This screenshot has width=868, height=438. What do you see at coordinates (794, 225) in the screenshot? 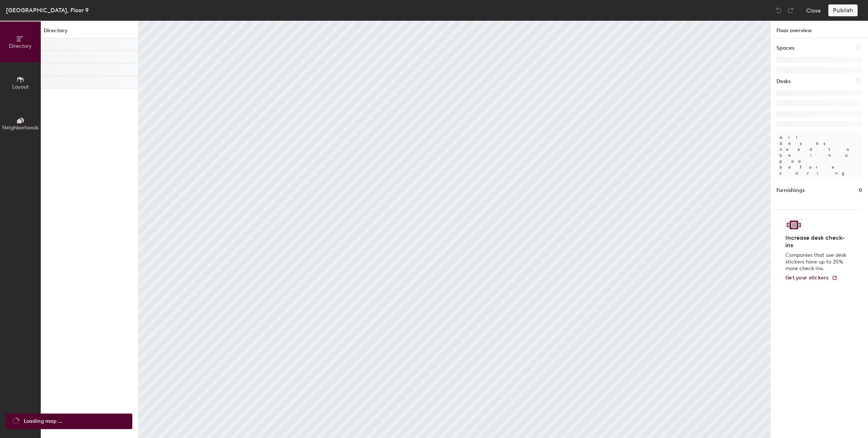
I see `img: Sticker logo` at bounding box center [794, 225].